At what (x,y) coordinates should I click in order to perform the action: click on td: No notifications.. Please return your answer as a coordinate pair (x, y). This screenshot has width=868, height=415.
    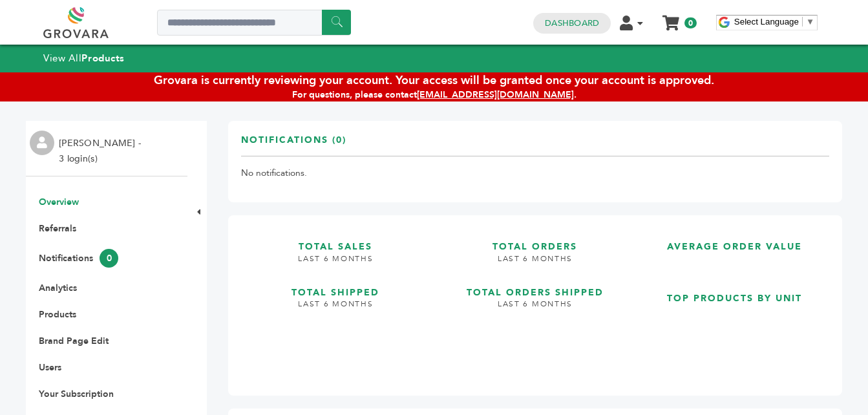
    Looking at the image, I should click on (535, 173).